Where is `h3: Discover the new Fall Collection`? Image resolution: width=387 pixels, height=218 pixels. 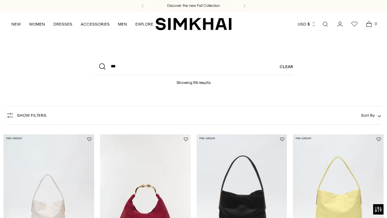
h3: Discover the new Fall Collection is located at coordinates (193, 6).